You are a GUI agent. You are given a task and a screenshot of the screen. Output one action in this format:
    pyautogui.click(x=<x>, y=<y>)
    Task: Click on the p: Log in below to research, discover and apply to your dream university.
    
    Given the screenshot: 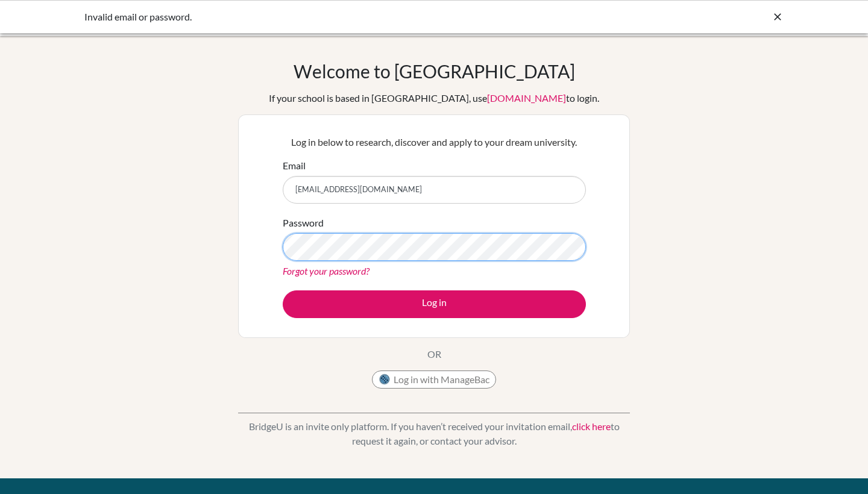 What is the action you would take?
    pyautogui.click(x=434, y=142)
    